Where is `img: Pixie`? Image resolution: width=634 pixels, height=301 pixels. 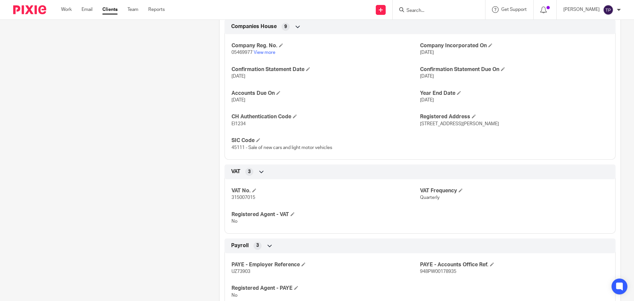
img: Pixie is located at coordinates (30, 10).